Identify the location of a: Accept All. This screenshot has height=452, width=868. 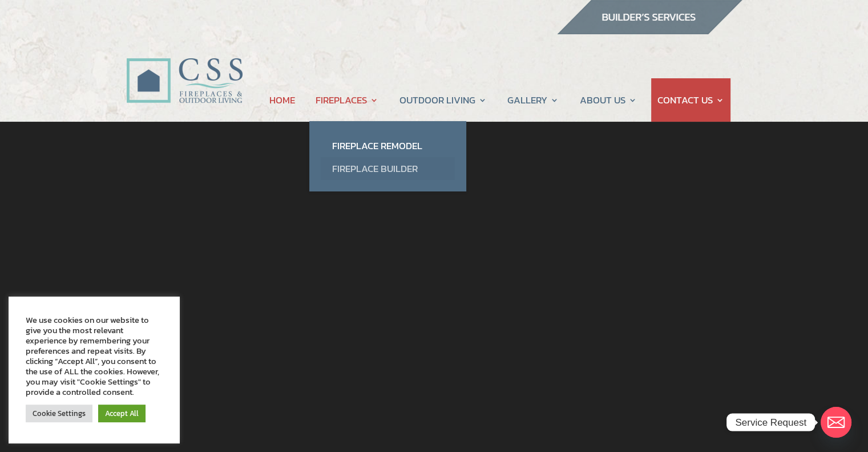
(122, 413).